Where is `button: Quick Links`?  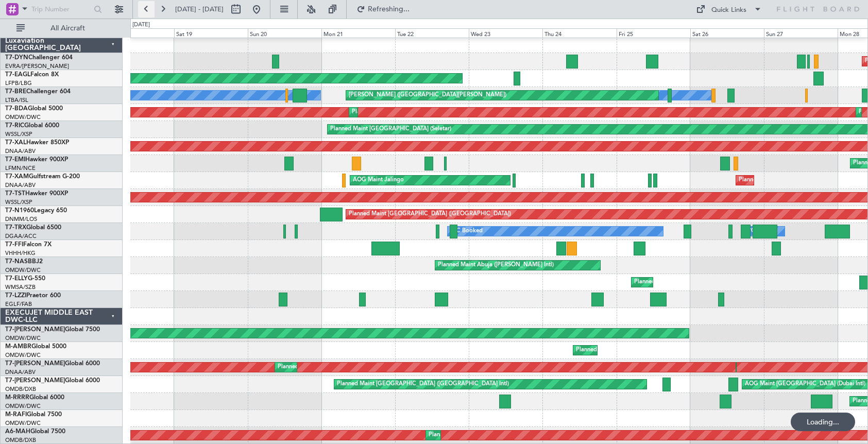 button: Quick Links is located at coordinates (729, 9).